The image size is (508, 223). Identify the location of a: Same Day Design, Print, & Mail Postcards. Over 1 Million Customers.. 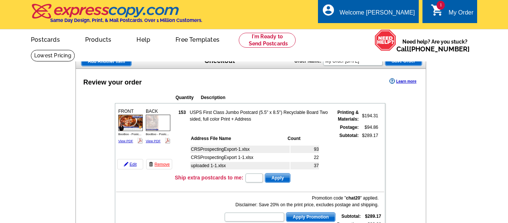
(116, 16).